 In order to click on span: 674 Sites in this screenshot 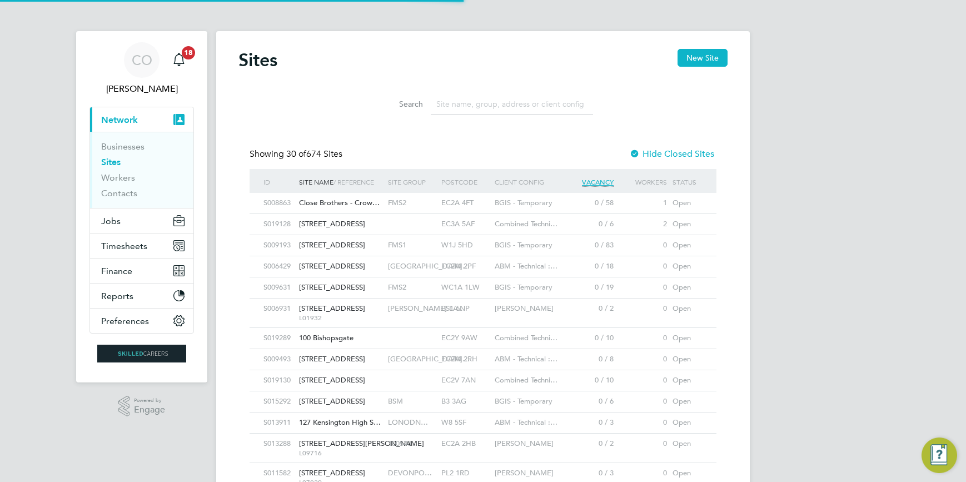, I will do `click(314, 154)`.